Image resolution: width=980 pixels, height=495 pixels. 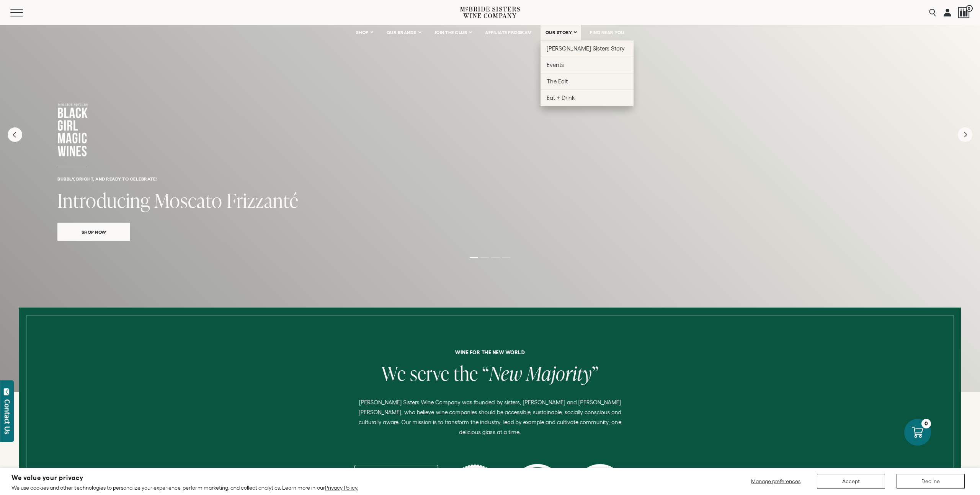 What do you see at coordinates (485, 257) in the screenshot?
I see `li: Page dot 2` at bounding box center [485, 257].